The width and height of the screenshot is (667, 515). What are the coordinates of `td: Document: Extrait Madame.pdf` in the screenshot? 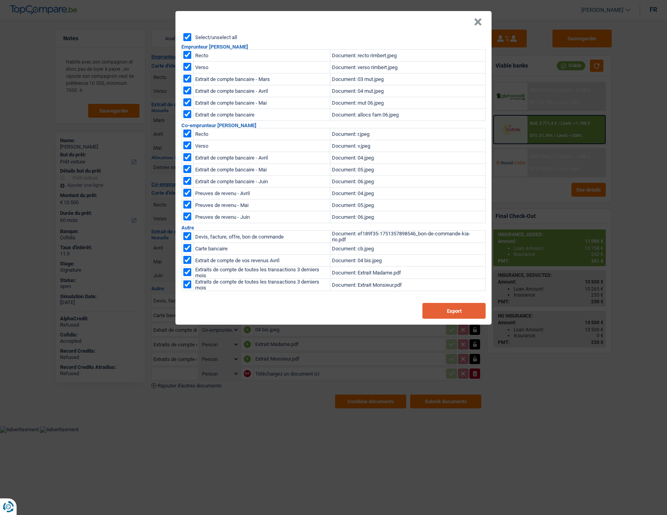 It's located at (408, 272).